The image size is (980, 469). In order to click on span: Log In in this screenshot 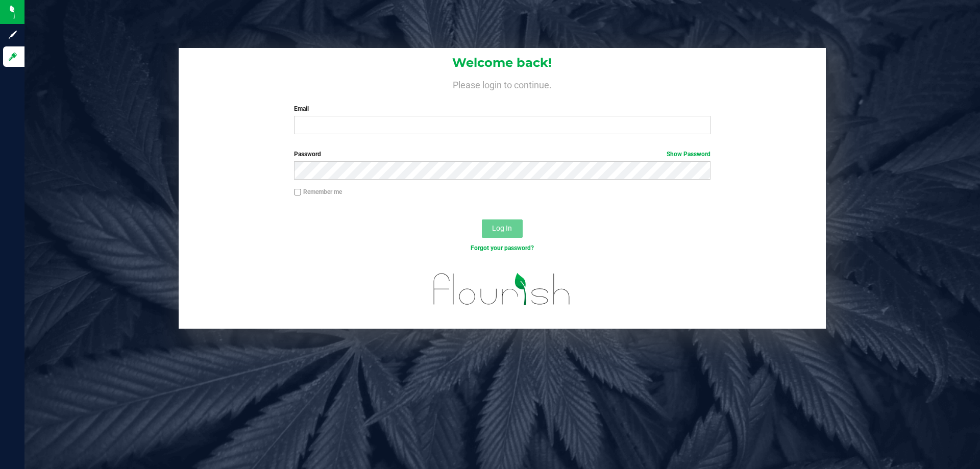, I will do `click(501, 228)`.